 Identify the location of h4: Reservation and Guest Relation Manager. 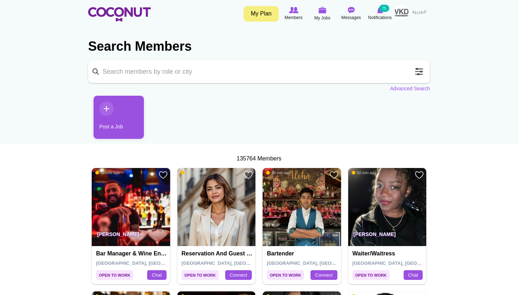
(217, 254).